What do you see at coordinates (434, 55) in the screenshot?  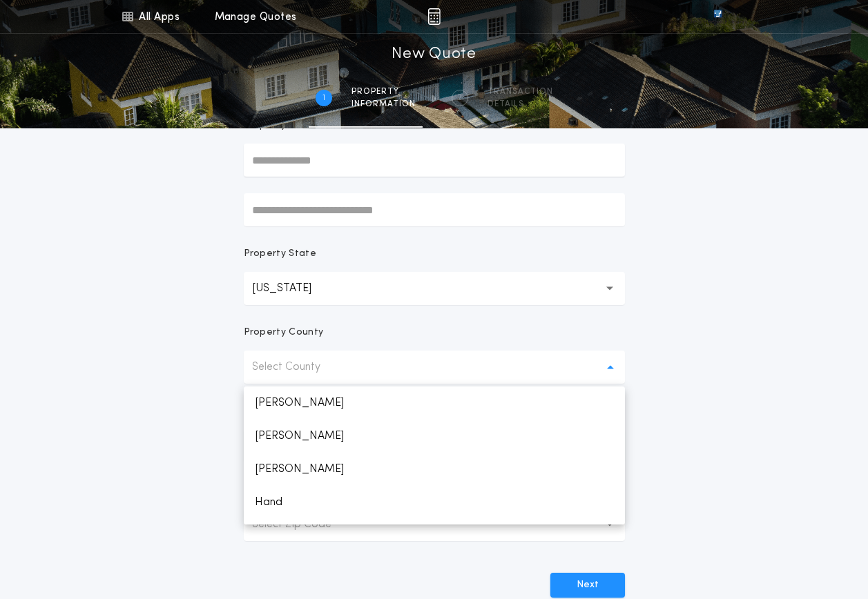 I see `h1: New Quote` at bounding box center [434, 55].